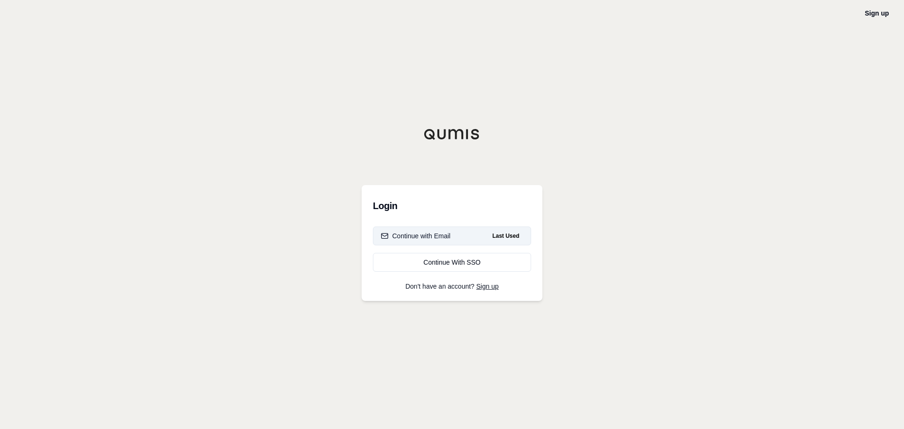  What do you see at coordinates (506, 236) in the screenshot?
I see `span: Last Used` at bounding box center [506, 236].